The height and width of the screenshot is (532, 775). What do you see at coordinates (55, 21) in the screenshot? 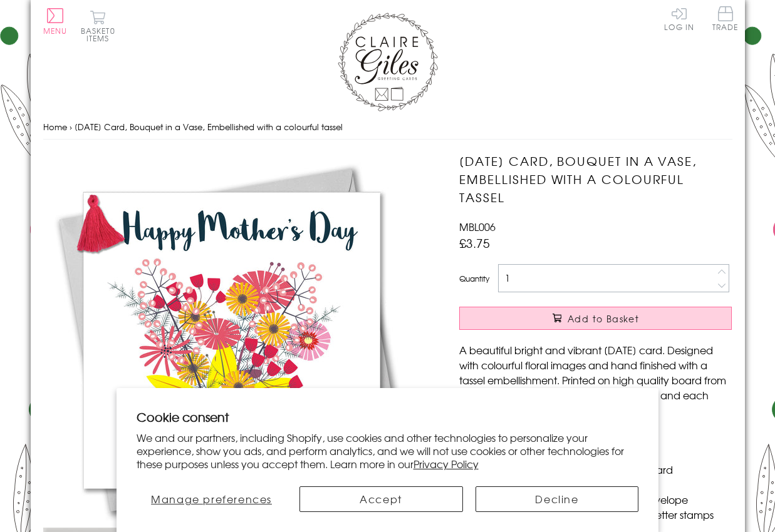
I see `button: Menu` at bounding box center [55, 21].